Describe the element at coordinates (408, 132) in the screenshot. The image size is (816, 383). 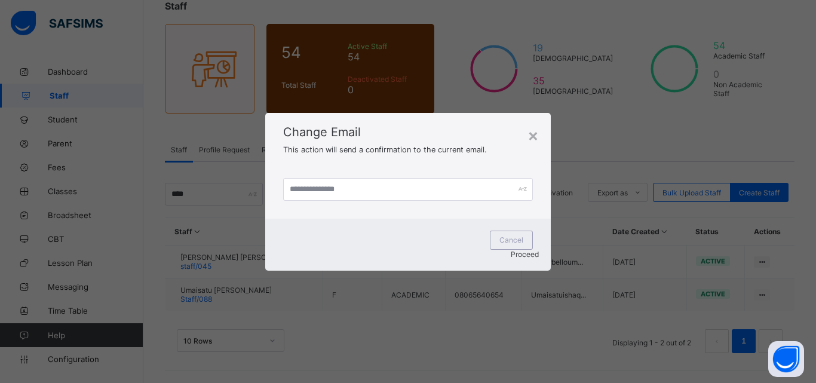
I see `span: Change Email` at that location.